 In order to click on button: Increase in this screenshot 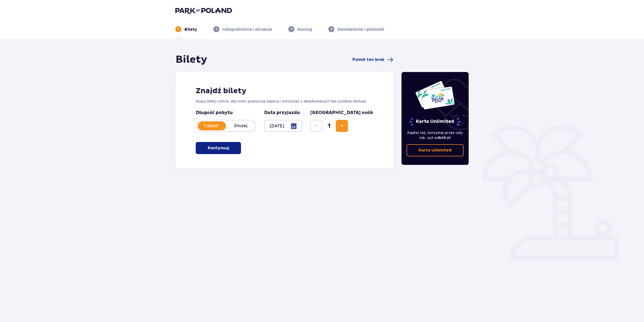, I will do `click(342, 126)`.